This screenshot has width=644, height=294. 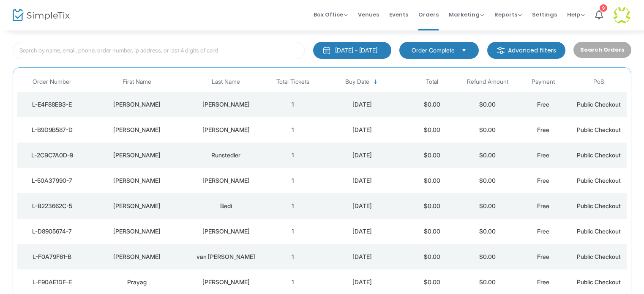 I want to click on span: Order Number, so click(x=52, y=82).